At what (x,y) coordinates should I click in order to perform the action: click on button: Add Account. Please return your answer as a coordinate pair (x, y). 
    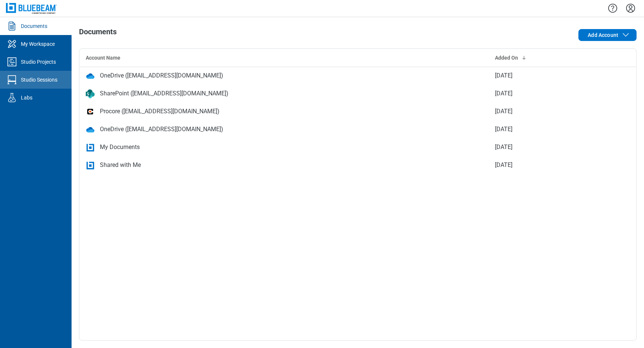
    Looking at the image, I should click on (608, 35).